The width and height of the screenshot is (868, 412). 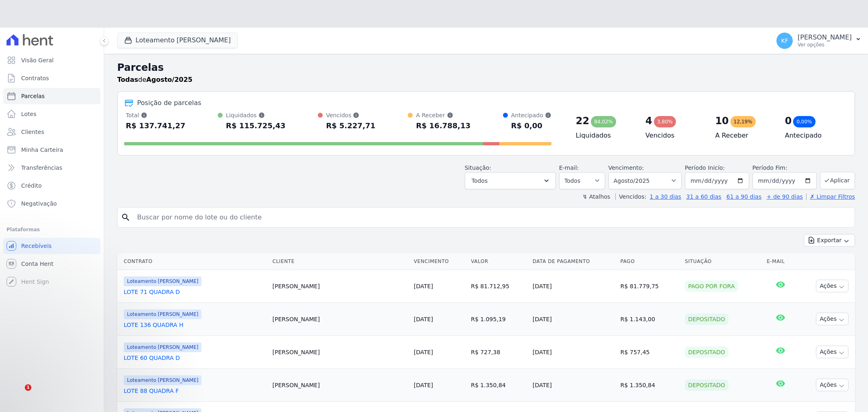 I want to click on a: LOTE 88 QUADRA F, so click(x=195, y=391).